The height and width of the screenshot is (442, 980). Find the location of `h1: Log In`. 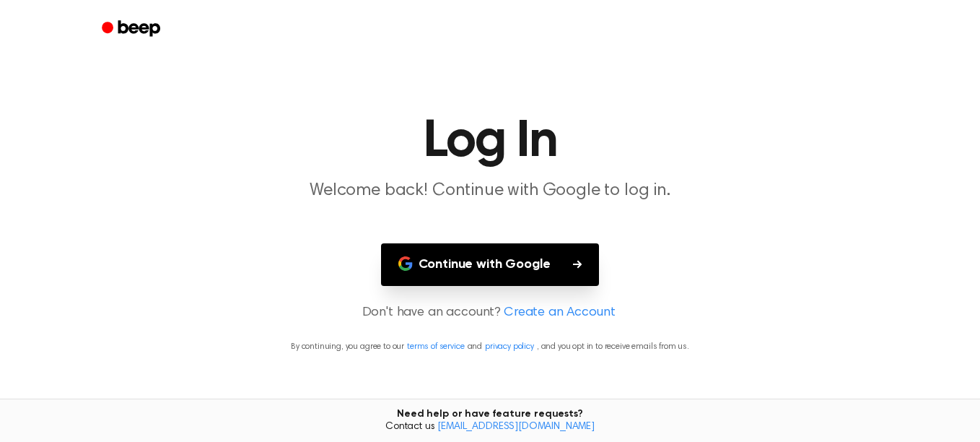

h1: Log In is located at coordinates (490, 142).